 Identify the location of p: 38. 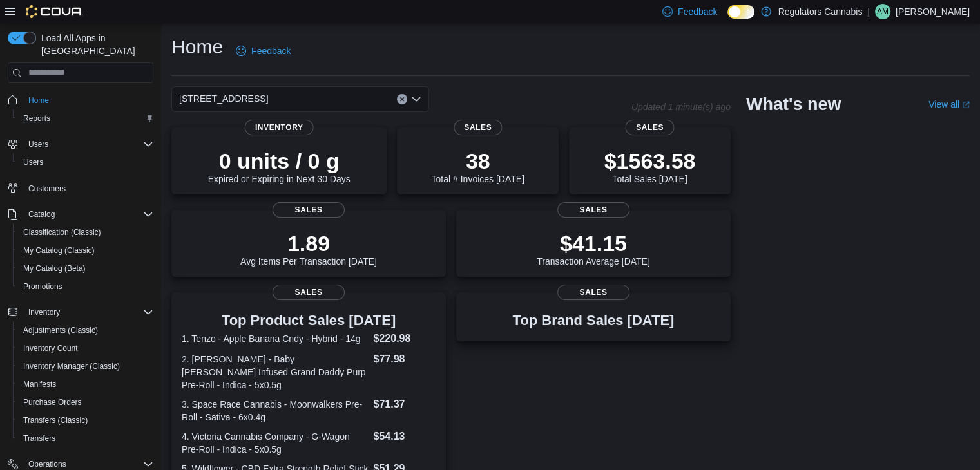
(477, 161).